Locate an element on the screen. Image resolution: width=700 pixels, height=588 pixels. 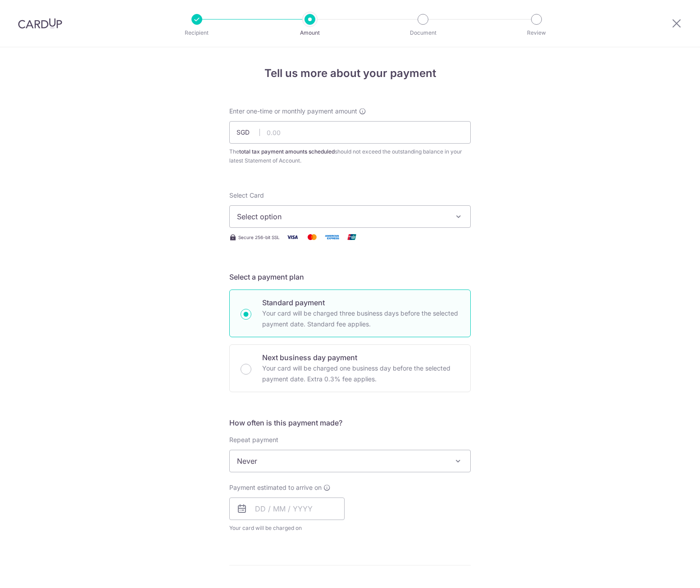
p: Document is located at coordinates (423, 33).